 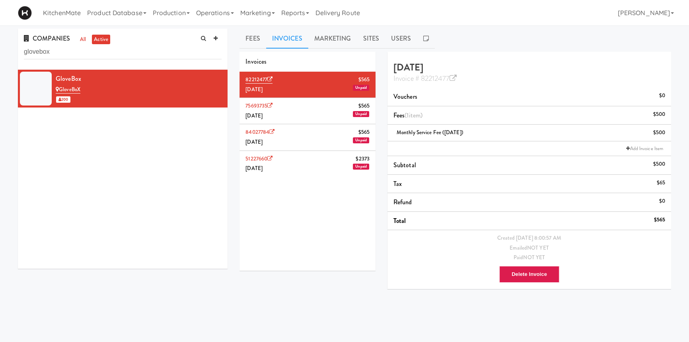 What do you see at coordinates (333, 39) in the screenshot?
I see `a: Marketing` at bounding box center [333, 39].